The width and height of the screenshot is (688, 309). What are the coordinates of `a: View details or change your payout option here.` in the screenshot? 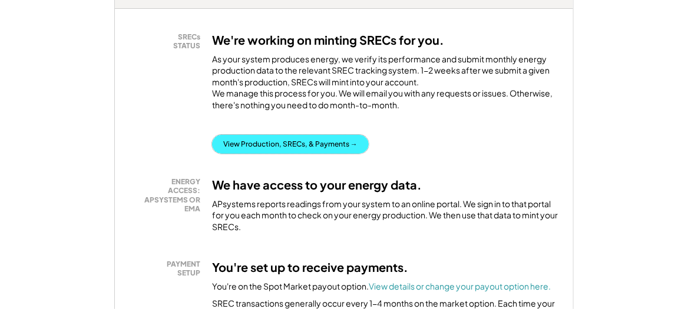 It's located at (459, 286).